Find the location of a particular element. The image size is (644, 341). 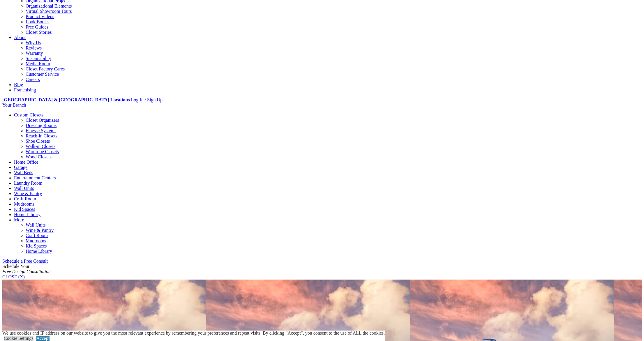

a: Home Office is located at coordinates (26, 162).